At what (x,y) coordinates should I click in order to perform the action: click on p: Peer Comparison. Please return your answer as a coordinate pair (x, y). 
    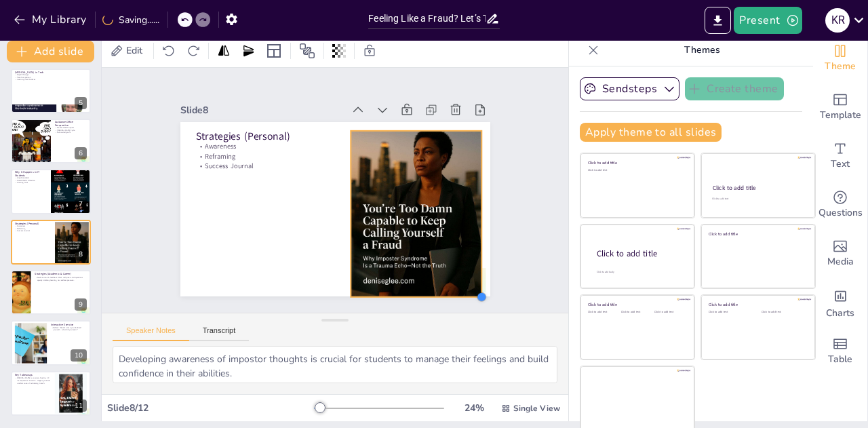
    Looking at the image, I should click on (51, 77).